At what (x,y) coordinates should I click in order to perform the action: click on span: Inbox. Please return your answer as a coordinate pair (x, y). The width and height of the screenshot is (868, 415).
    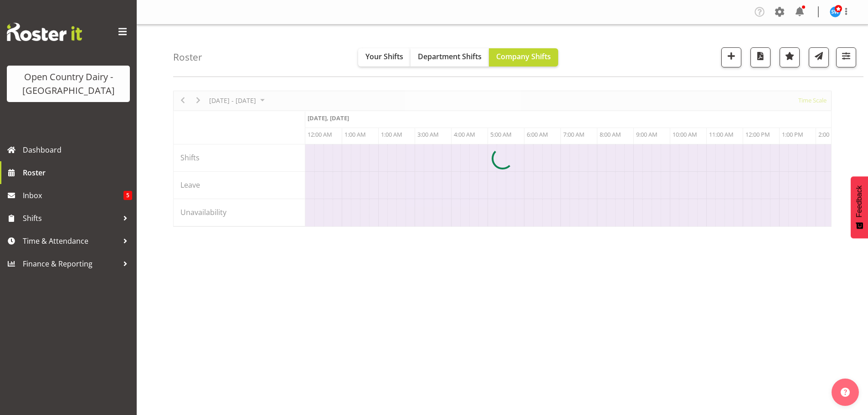
    Looking at the image, I should click on (73, 195).